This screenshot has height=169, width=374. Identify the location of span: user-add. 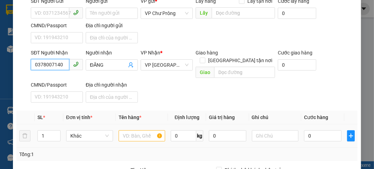
(131, 65).